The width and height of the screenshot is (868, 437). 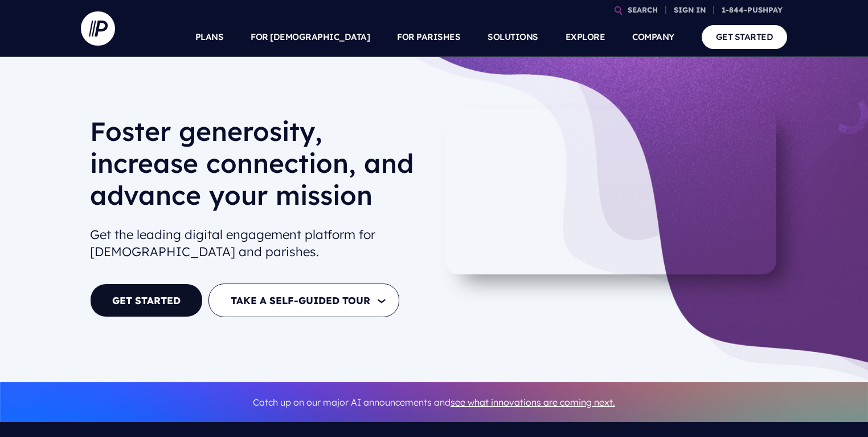 What do you see at coordinates (533, 402) in the screenshot?
I see `a: see what innovations are coming next.` at bounding box center [533, 402].